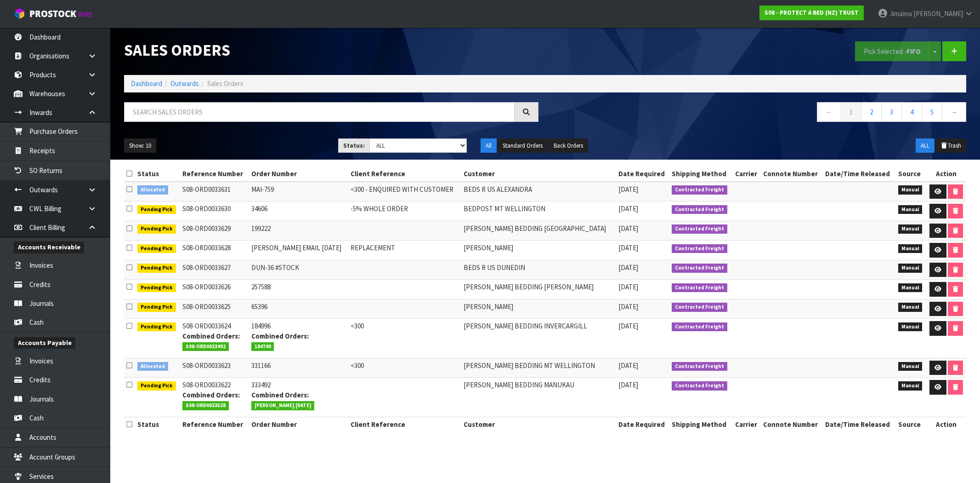 This screenshot has height=483, width=980. I want to click on th: Connote Number, so click(792, 425).